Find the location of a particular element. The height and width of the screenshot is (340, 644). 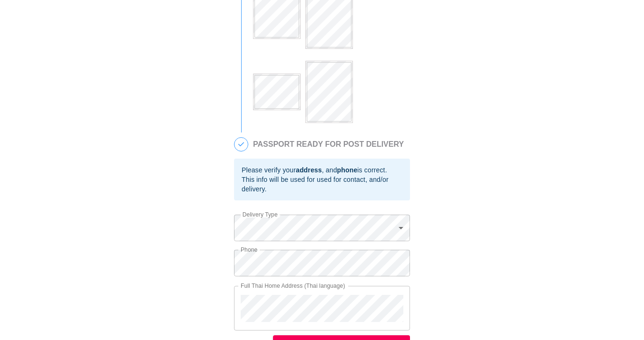

div: Please verify your , and is correct. is located at coordinates (322, 170).